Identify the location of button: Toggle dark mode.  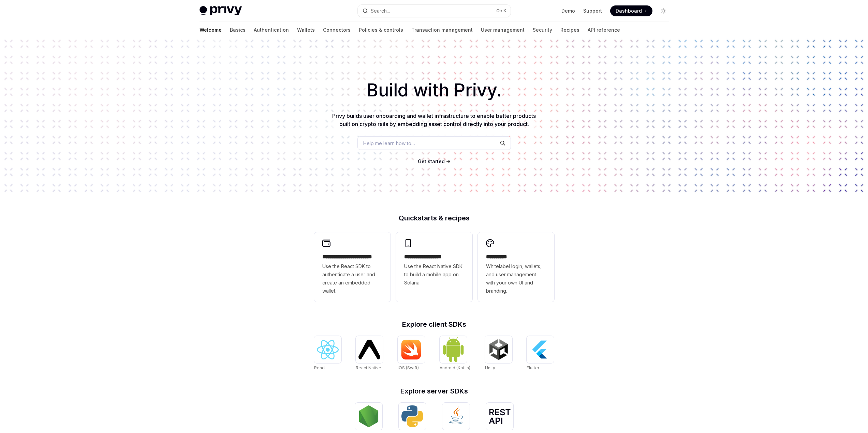
(663, 11).